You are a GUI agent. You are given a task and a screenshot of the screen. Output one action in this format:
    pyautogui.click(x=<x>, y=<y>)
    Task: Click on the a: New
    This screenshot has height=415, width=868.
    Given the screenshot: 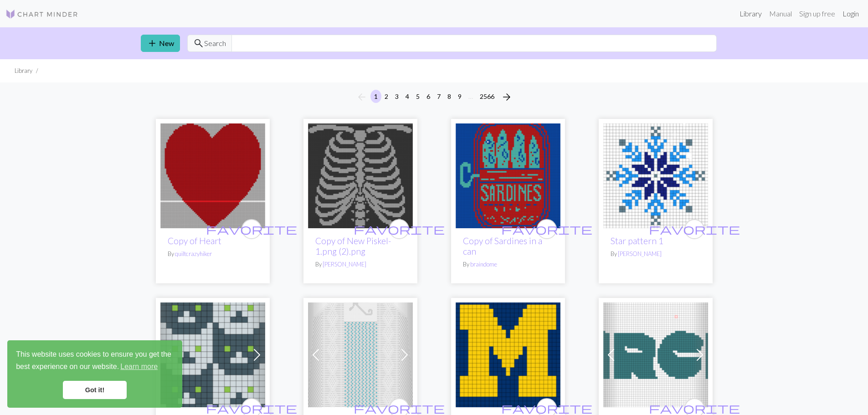 What is the action you would take?
    pyautogui.click(x=161, y=44)
    